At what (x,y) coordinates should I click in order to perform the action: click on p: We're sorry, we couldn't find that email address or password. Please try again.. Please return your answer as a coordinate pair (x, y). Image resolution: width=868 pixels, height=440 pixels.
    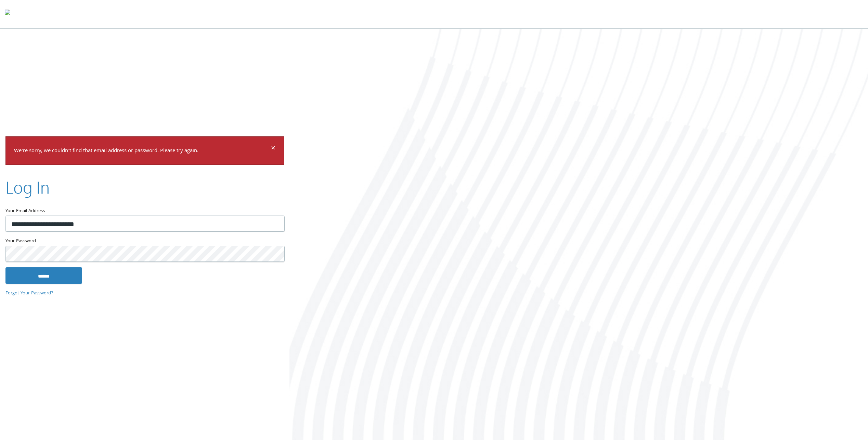
    Looking at the image, I should click on (142, 151).